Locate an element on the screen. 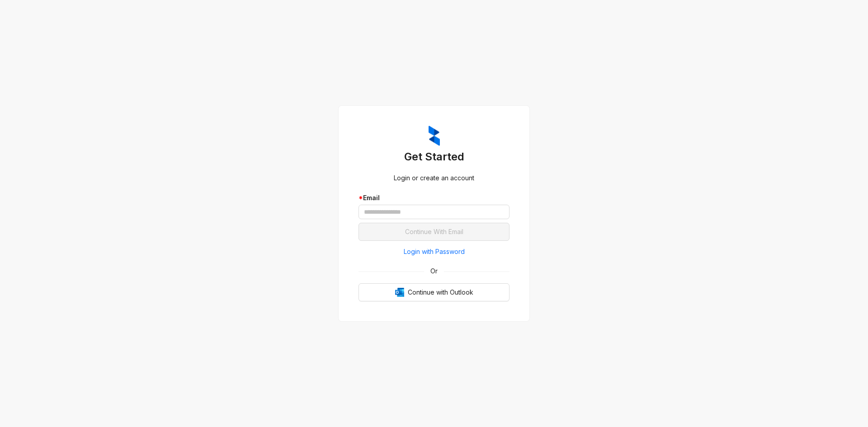  span: Continue with Outlook is located at coordinates (440, 293).